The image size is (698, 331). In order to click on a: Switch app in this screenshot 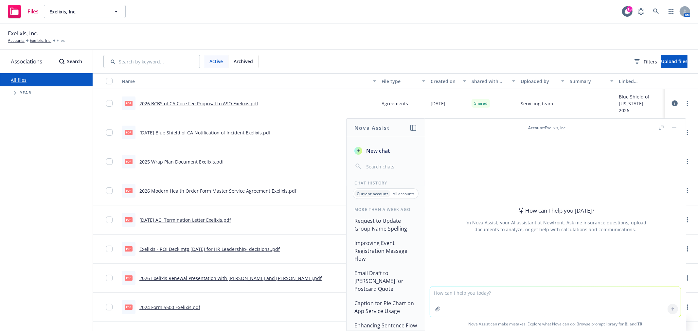, I will do `click(672, 11)`.